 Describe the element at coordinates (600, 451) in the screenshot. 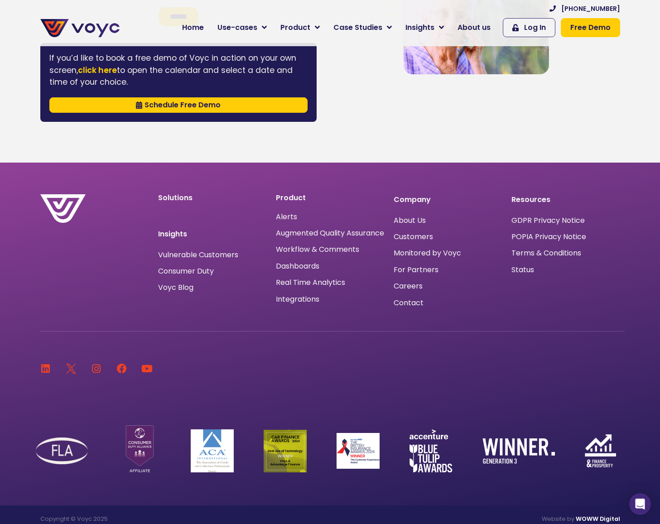

I see `img: finance-and-prosperity` at that location.